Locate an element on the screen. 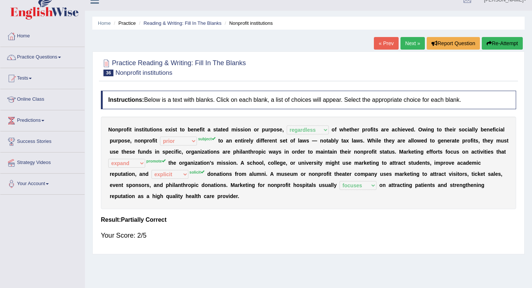 The height and width of the screenshot is (288, 532). a: Tests is located at coordinates (43, 77).